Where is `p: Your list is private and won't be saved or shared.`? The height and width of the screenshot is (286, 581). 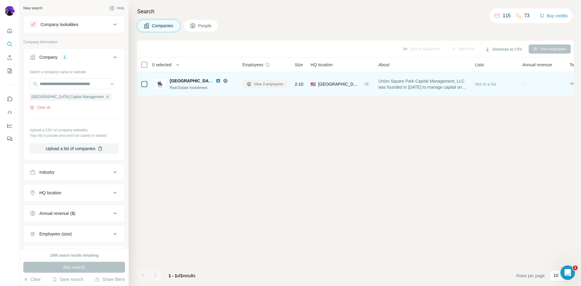 p: Your list is private and won't be saved or shared. is located at coordinates (74, 136).